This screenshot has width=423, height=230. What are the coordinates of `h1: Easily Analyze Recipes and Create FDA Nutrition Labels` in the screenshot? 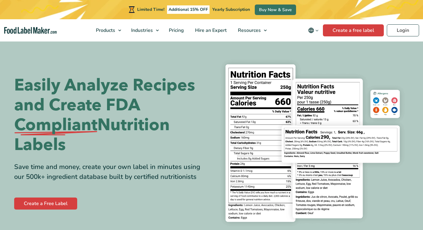 It's located at (111, 115).